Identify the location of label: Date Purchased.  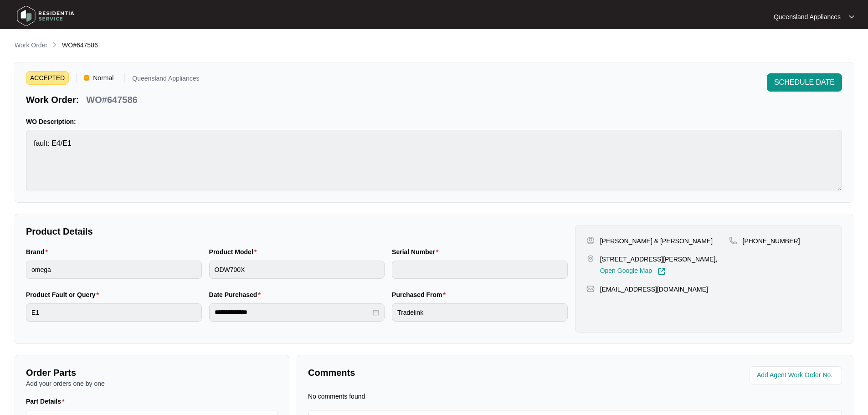
(236, 295).